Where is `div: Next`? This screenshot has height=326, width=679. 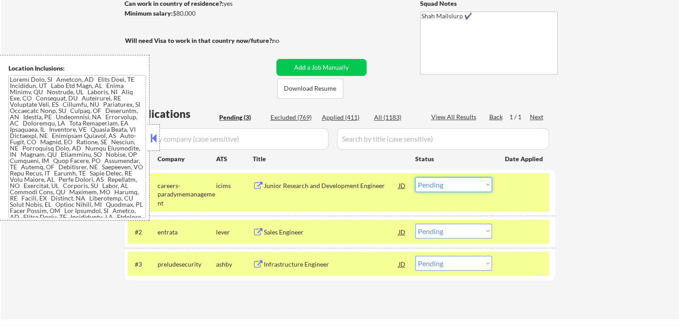
div: Next is located at coordinates (537, 117).